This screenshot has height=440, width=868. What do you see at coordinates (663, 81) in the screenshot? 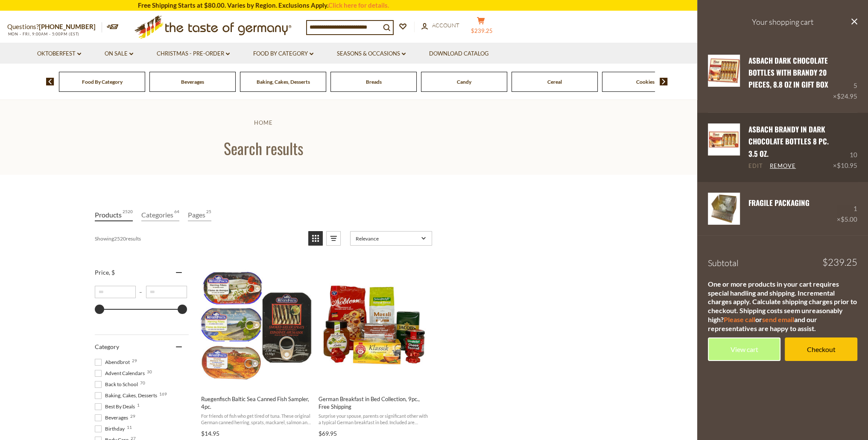
I see `img: next arrow` at bounding box center [663, 81].